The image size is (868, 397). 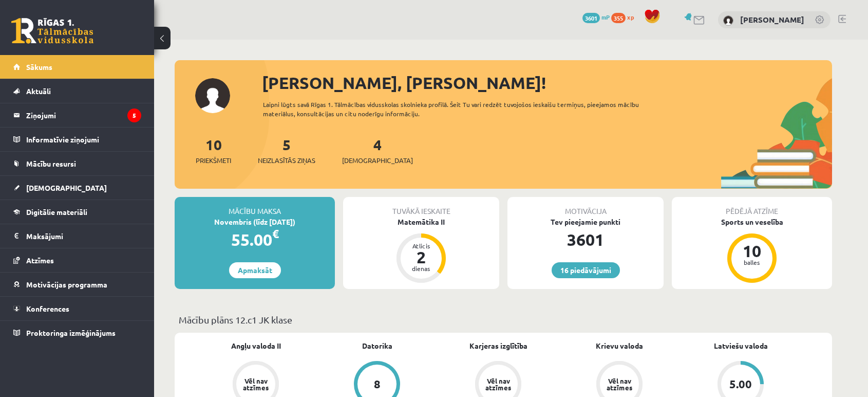 I want to click on span: Neizlasītās ziņas, so click(x=286, y=161).